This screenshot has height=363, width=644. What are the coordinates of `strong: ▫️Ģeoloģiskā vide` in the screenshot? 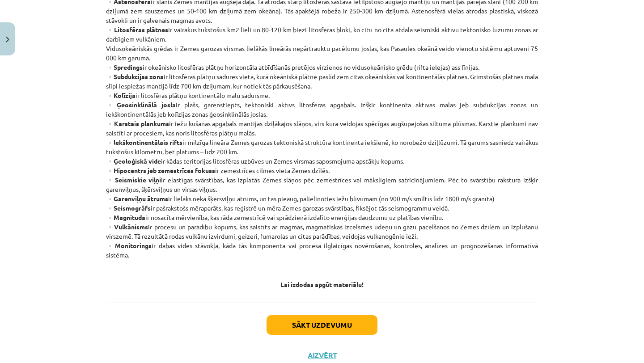 It's located at (133, 161).